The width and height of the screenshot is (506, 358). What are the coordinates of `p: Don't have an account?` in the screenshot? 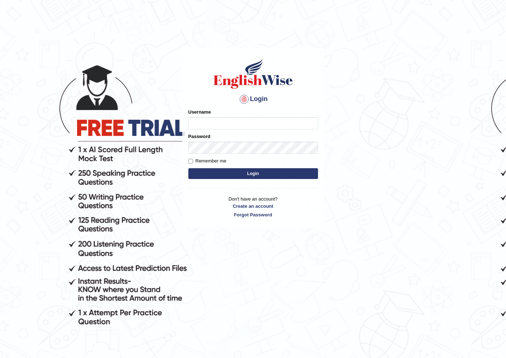 It's located at (253, 207).